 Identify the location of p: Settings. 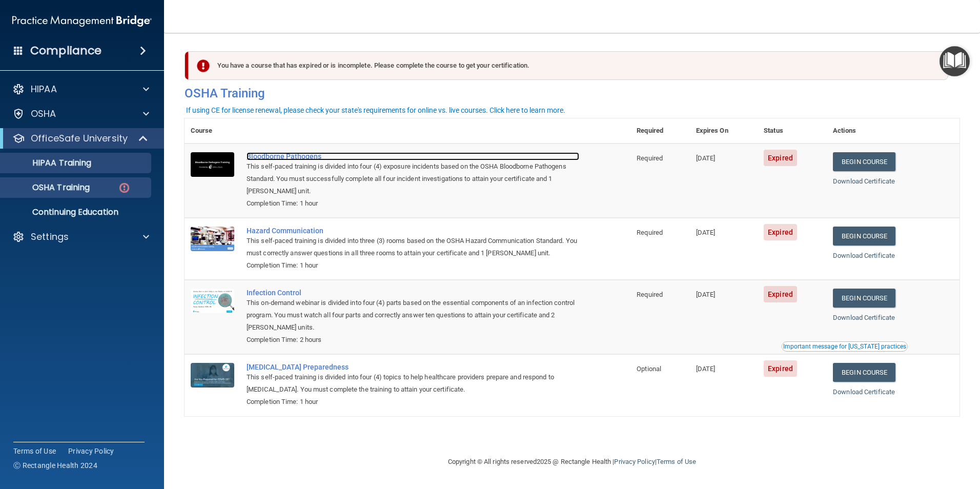
(50, 237).